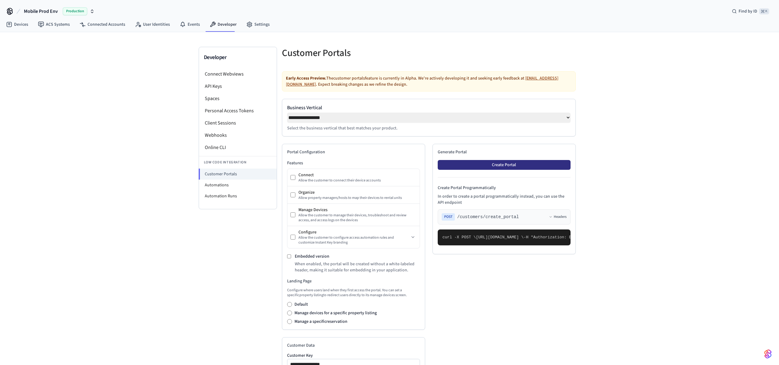  What do you see at coordinates (751, 11) in the screenshot?
I see `div: Find by ID⌘ K` at bounding box center [751, 11].